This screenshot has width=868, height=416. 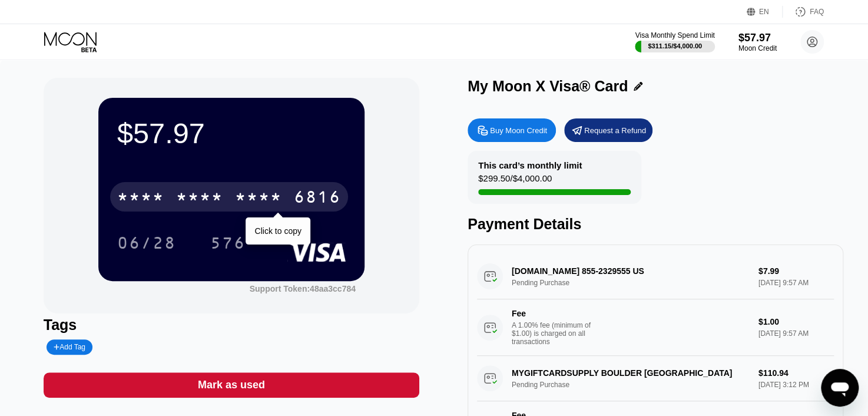 What do you see at coordinates (302, 289) in the screenshot?
I see `div: Support Token:48aa3cc784` at bounding box center [302, 289].